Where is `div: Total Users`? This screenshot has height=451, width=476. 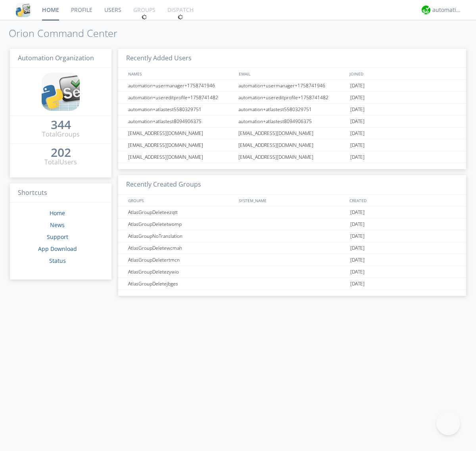 div: Total Users is located at coordinates (61, 162).